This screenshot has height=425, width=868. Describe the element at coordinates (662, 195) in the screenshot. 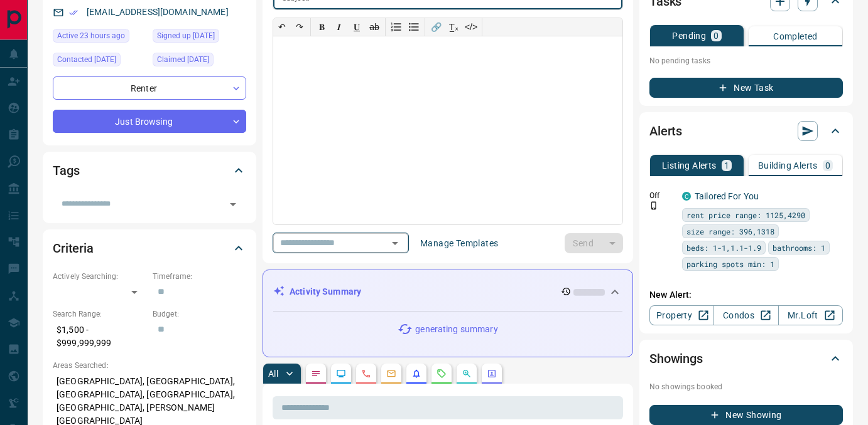

I see `p: Off` at that location.